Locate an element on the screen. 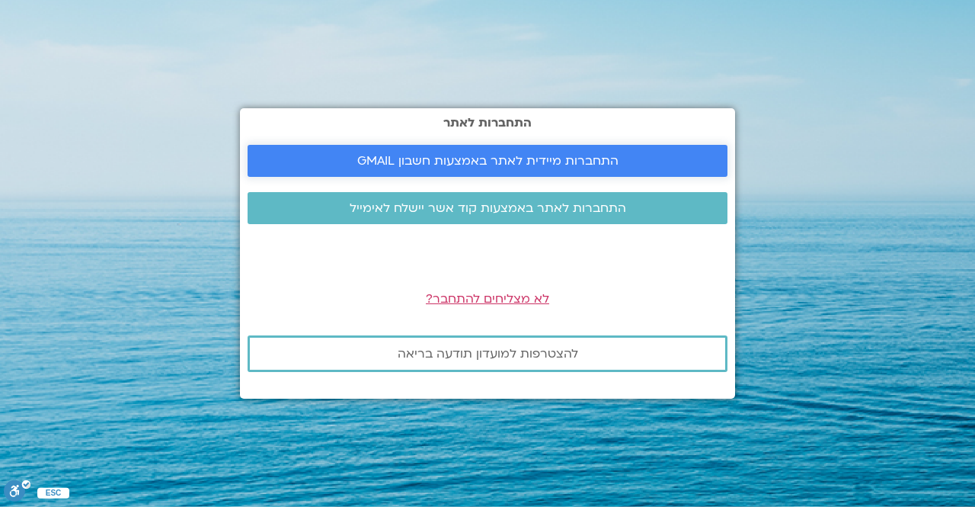 Image resolution: width=975 pixels, height=507 pixels. span: התחברות מיידית לאתר באמצעות חשבון GMAIL is located at coordinates (488, 161).